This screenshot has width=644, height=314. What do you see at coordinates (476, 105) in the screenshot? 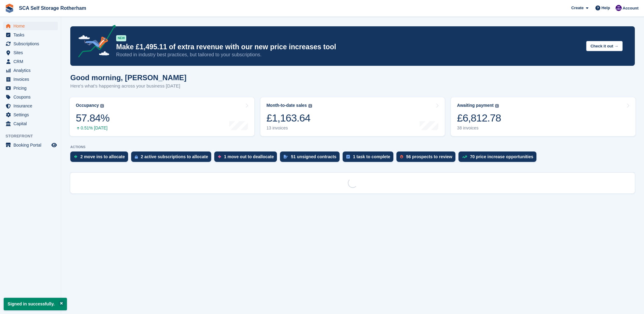
I see `div: Awaiting payment` at bounding box center [476, 105].